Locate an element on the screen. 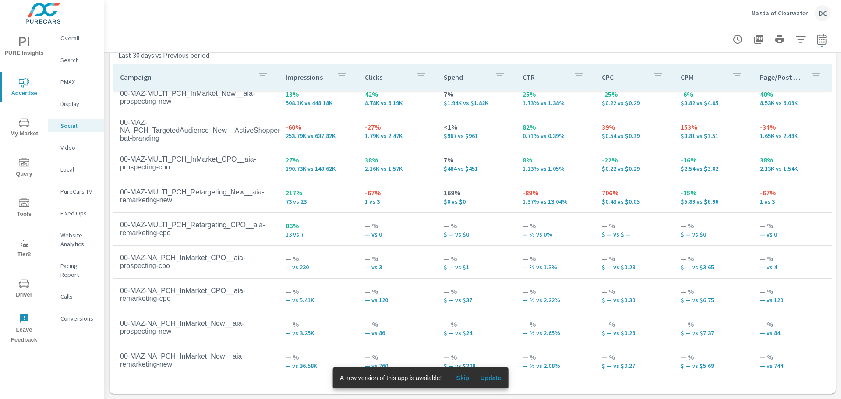  p: -15% is located at coordinates (713, 193).